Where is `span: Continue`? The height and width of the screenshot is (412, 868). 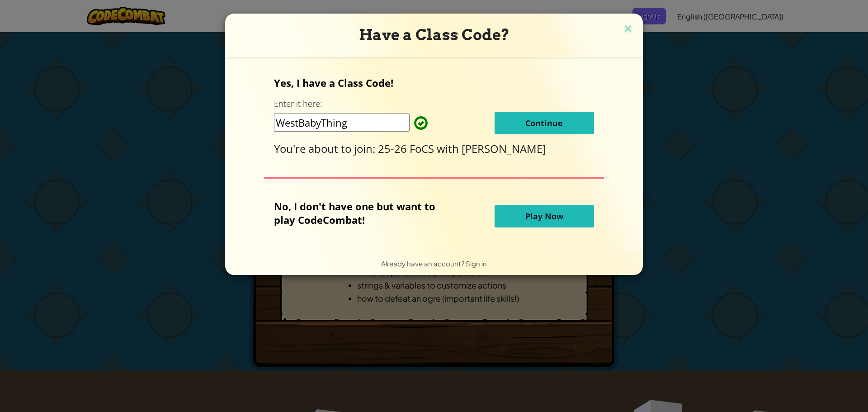
span: Continue is located at coordinates (544, 123).